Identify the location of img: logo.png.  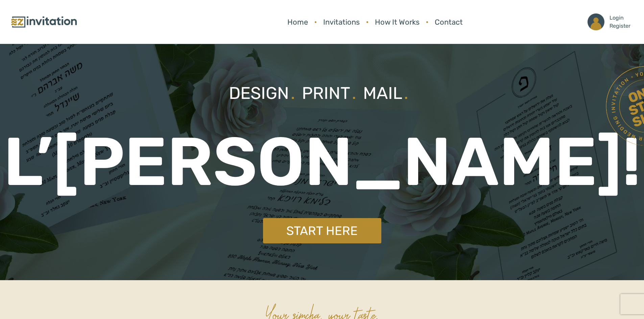
(44, 22).